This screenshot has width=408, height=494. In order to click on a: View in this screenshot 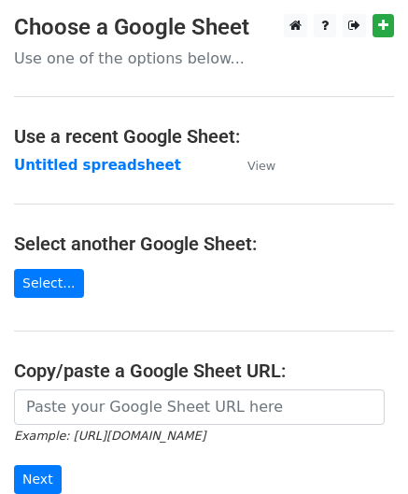, I will do `click(252, 165)`.